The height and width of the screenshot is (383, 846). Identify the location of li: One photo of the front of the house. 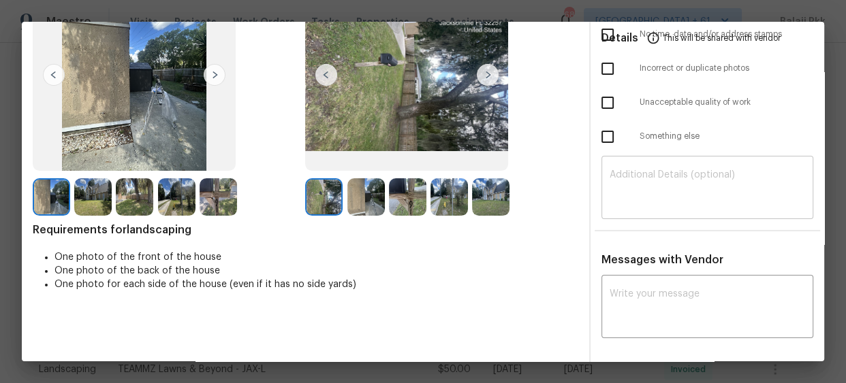
(316, 257).